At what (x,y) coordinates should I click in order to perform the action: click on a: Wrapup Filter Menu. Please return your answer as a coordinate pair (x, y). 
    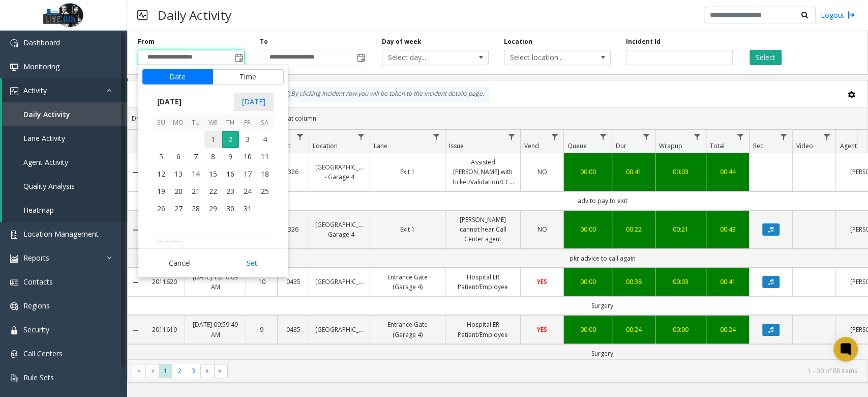
    Looking at the image, I should click on (697, 137).